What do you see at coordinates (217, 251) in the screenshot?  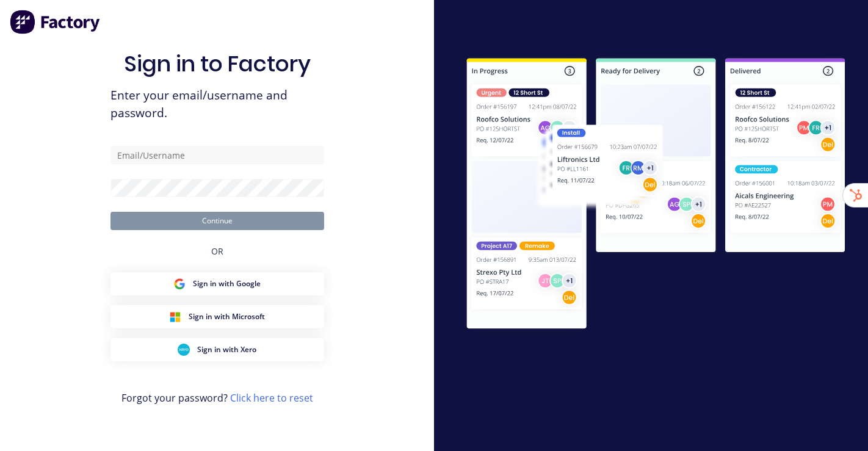 I see `div: OR` at bounding box center [217, 251].